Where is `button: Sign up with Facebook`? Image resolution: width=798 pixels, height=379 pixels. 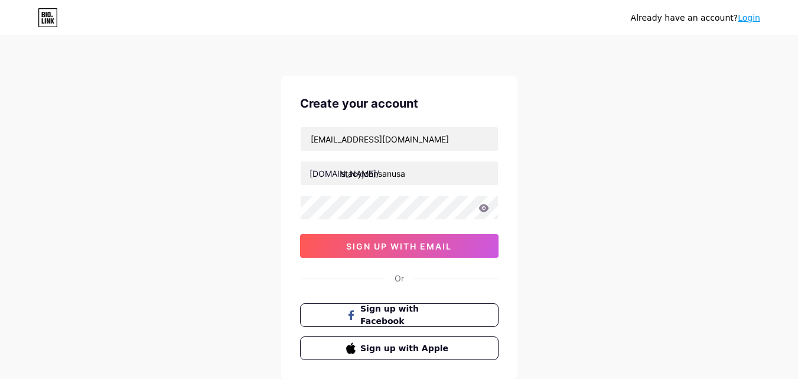 button: Sign up with Facebook is located at coordinates (400, 315).